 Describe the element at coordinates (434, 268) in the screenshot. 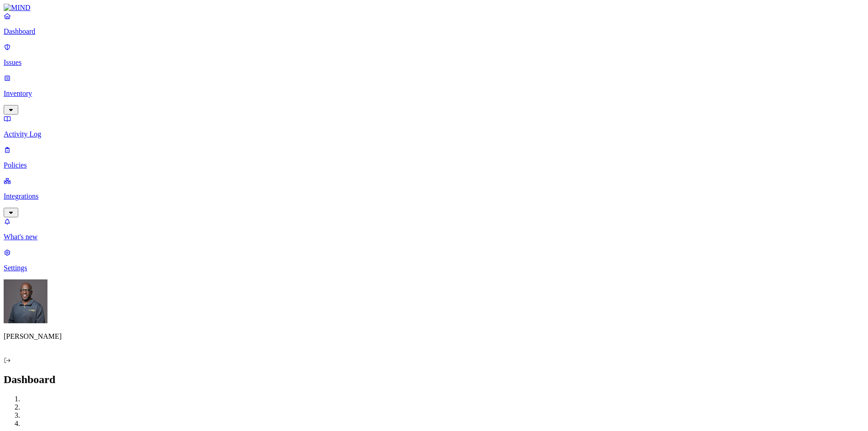

I see `p: Settings` at that location.